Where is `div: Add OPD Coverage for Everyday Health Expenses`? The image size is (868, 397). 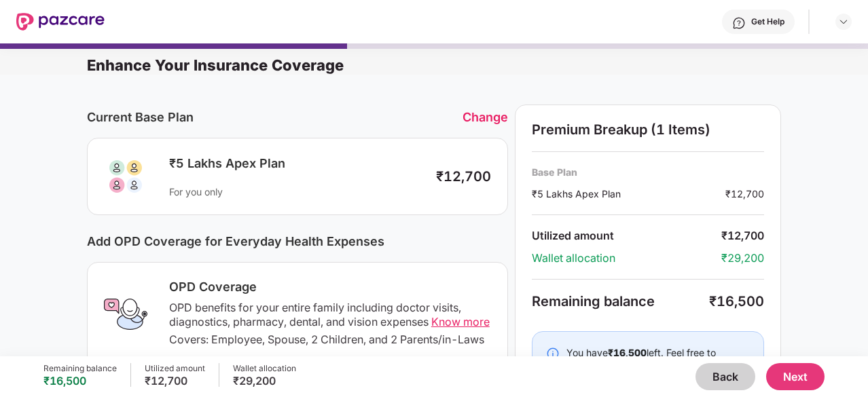
div: Add OPD Coverage for Everyday Health Expenses is located at coordinates (297, 241).